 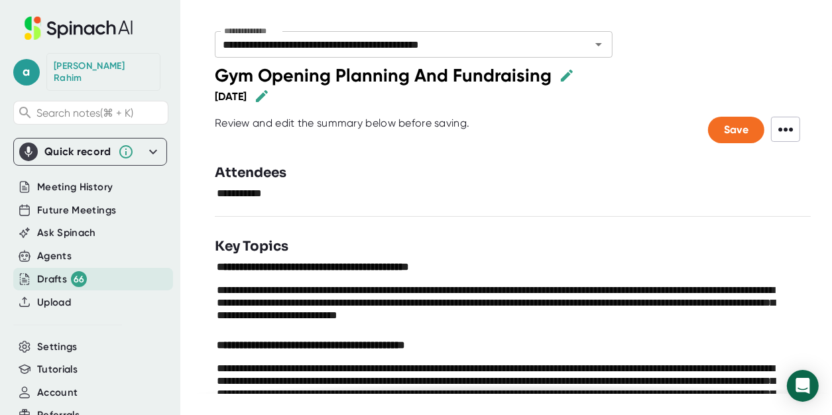 I want to click on button: Meeting History, so click(x=75, y=187).